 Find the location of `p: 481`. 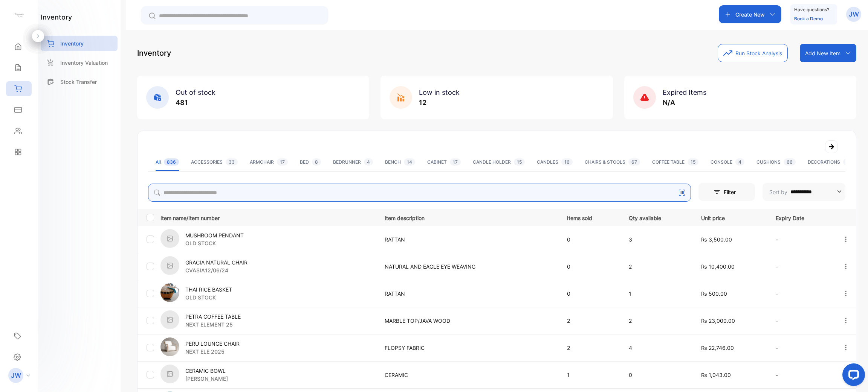

p: 481 is located at coordinates (196, 102).